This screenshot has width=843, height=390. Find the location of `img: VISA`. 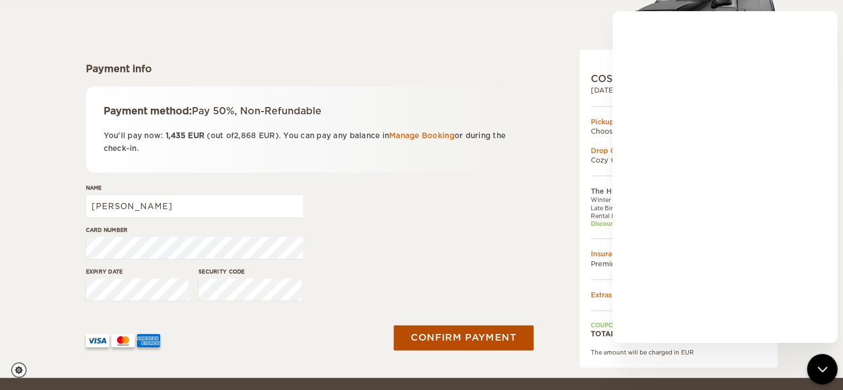

img: VISA is located at coordinates (98, 340).